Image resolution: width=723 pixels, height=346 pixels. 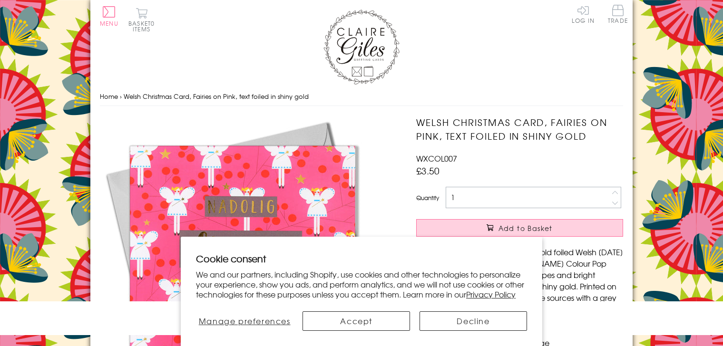 I want to click on img: Claire Giles Greetings Cards, so click(x=362, y=47).